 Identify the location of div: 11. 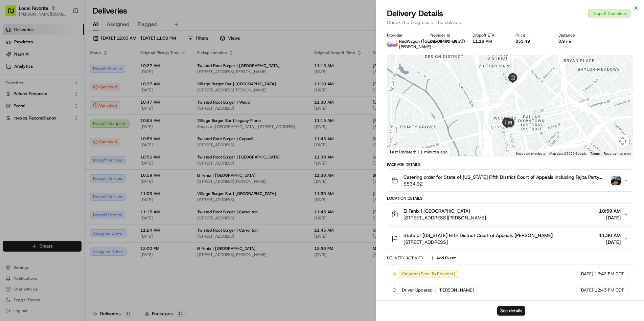
(511, 87).